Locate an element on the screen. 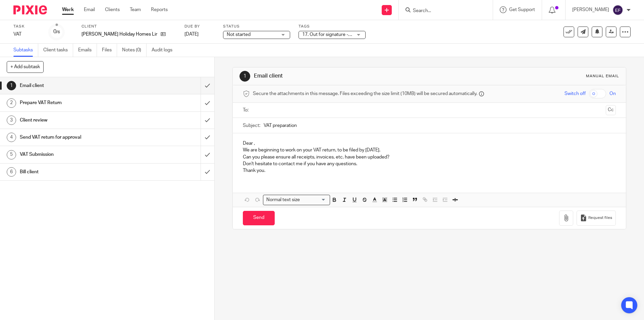 The width and height of the screenshot is (644, 320). div: 6 is located at coordinates (11, 172).